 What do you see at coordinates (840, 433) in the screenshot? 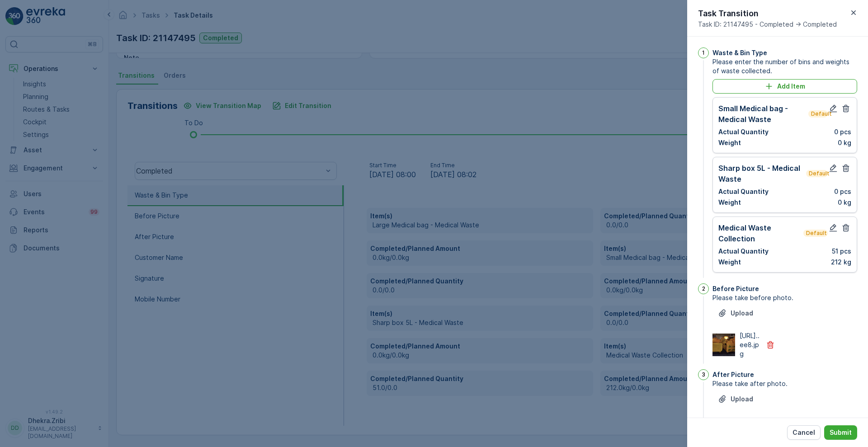
I see `button: Submit` at bounding box center [840, 433].